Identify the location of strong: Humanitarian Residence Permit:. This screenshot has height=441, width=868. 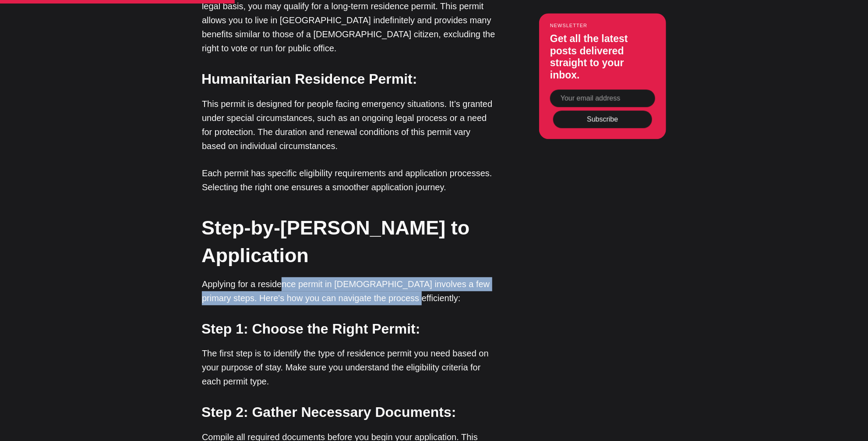
(309, 79).